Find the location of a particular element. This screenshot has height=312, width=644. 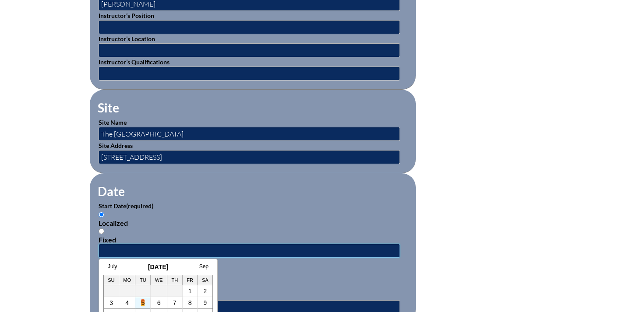

a: July is located at coordinates (112, 267).